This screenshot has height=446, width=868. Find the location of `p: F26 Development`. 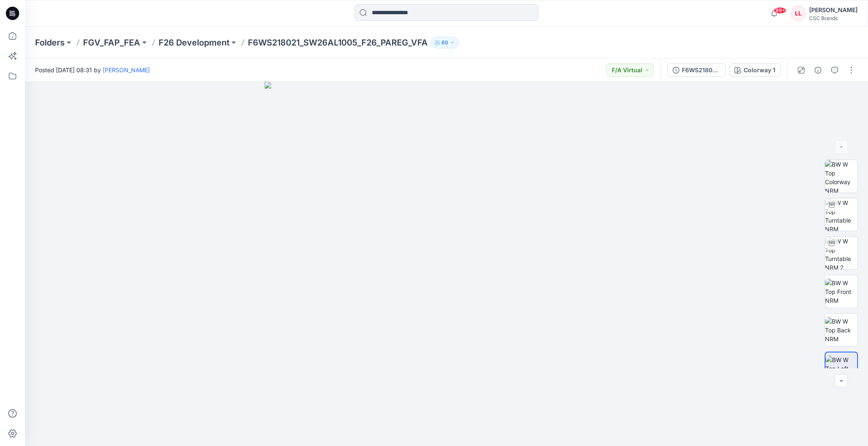

p: F26 Development is located at coordinates (194, 43).